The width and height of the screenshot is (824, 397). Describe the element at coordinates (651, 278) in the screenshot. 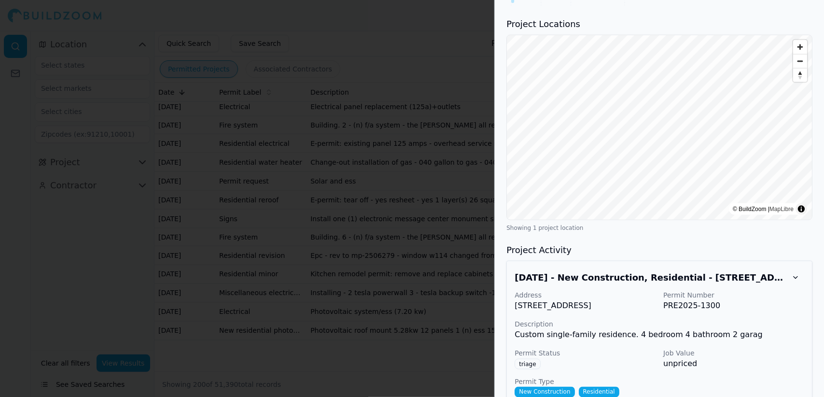

I see `h3: Oct 1, 2025 - New Construction, Residential - 4111 Hard Rock Ct, Rocklin, CA, 95677` at that location.